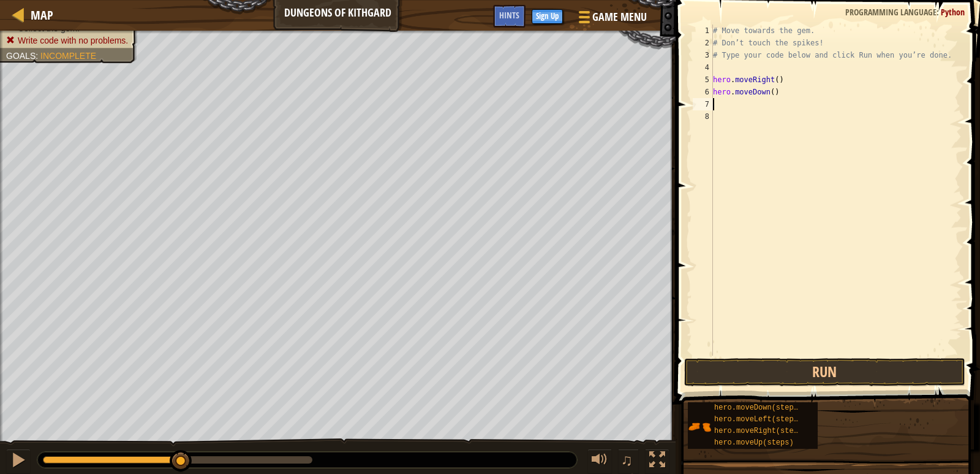 Image resolution: width=980 pixels, height=474 pixels. I want to click on span: Write code with no problems., so click(73, 40).